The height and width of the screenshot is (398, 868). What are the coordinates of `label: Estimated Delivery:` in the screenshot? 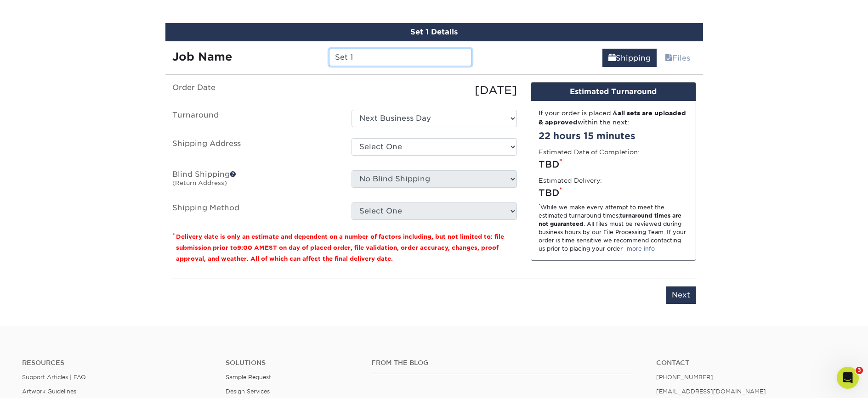 It's located at (571, 181).